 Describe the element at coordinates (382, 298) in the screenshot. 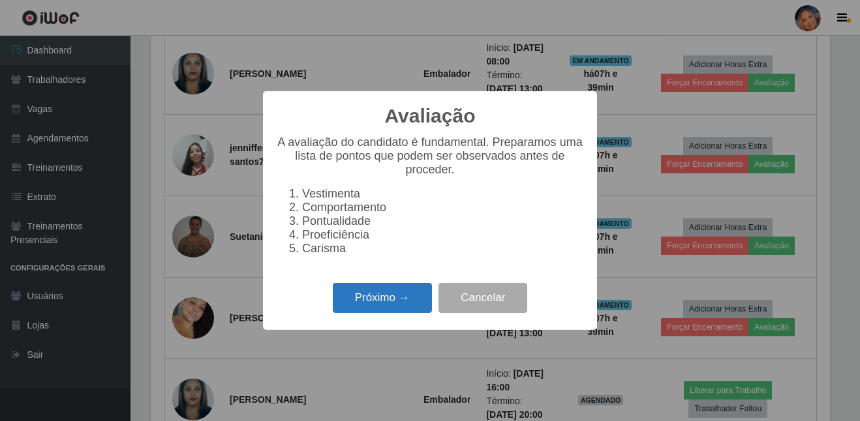

I see `button: Próximo →` at that location.